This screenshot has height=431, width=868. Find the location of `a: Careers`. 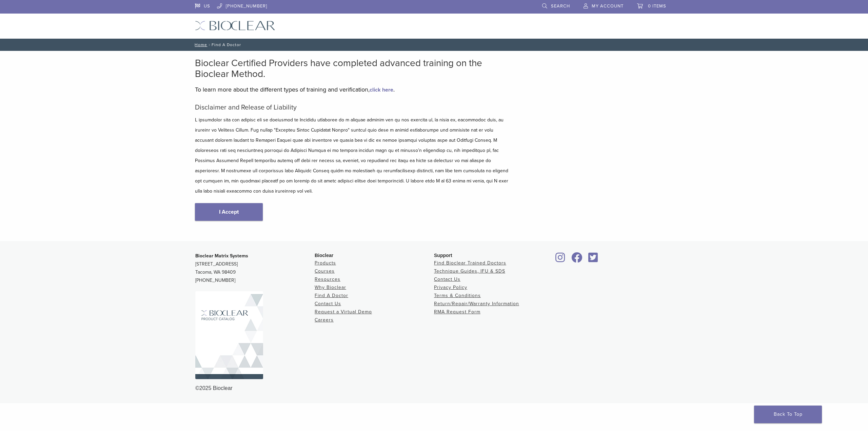

a: Careers is located at coordinates (324, 320).